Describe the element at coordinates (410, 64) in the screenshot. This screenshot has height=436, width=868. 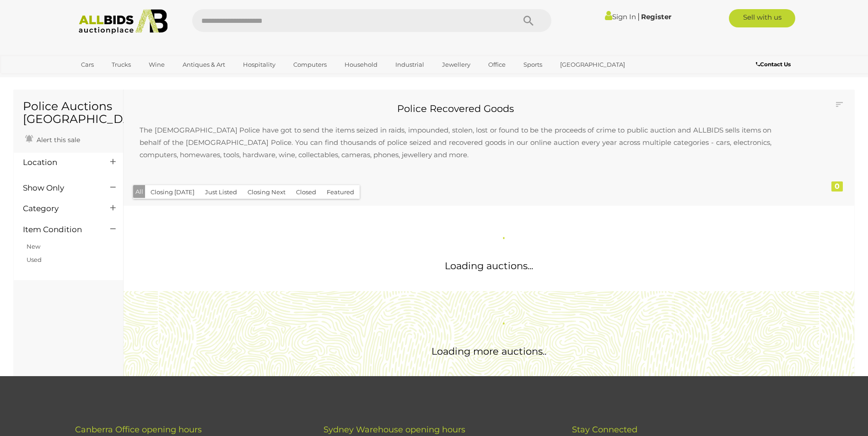
I see `a: Industrial` at that location.